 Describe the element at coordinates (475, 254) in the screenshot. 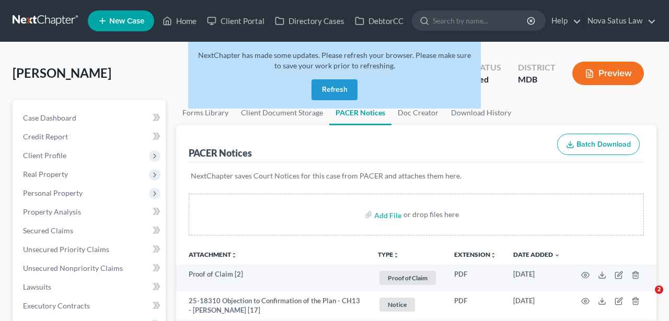

I see `a: Extensionunfold_more` at that location.